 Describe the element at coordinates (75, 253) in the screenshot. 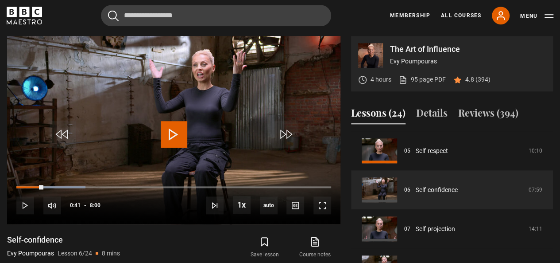

I see `p: Lesson 6/24` at that location.